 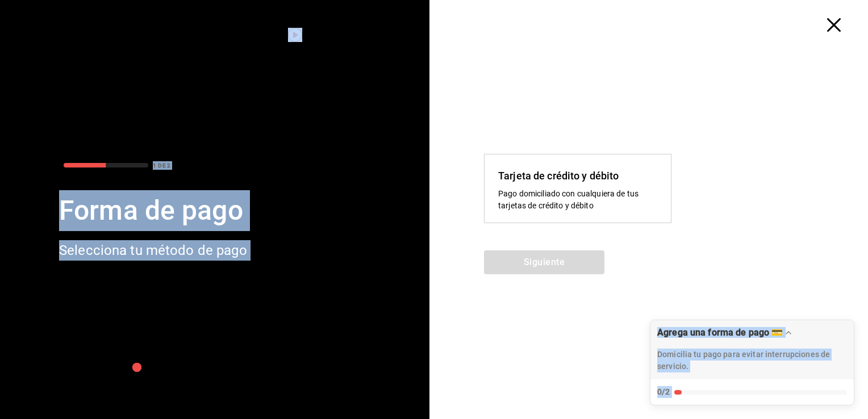 What do you see at coordinates (153, 250) in the screenshot?
I see `div: Selecciona tu método de pago` at bounding box center [153, 250].